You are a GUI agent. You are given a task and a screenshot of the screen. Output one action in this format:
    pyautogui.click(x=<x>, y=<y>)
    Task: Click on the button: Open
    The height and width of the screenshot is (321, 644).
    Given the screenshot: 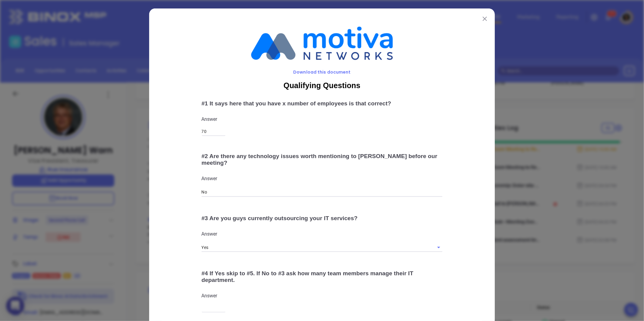 What is the action you would take?
    pyautogui.click(x=439, y=247)
    